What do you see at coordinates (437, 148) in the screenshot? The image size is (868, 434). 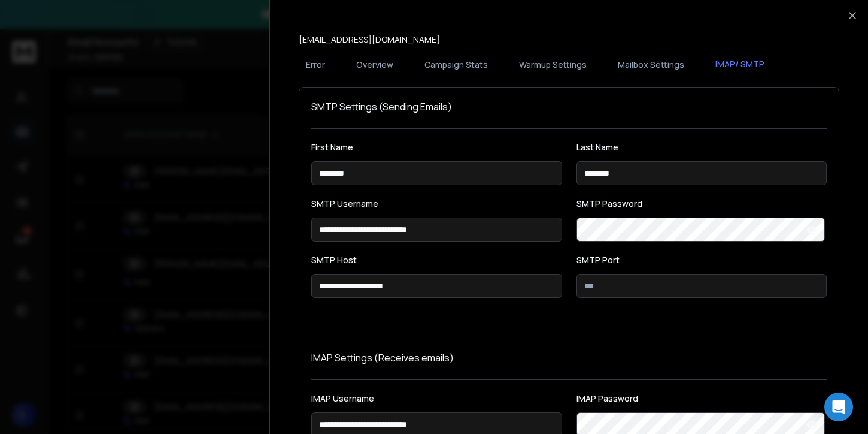 I see `label: First Name` at bounding box center [437, 148].